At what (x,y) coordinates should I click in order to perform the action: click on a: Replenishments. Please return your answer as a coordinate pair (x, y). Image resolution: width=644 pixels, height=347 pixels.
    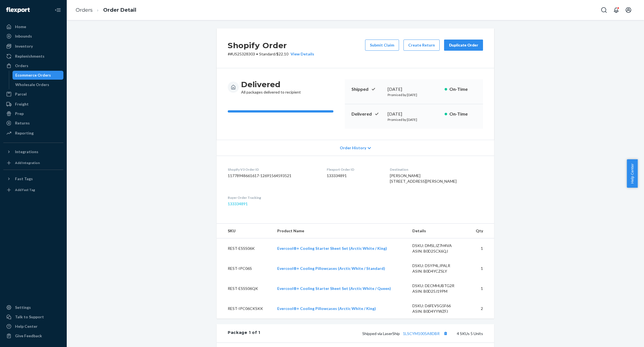
    Looking at the image, I should click on (33, 57).